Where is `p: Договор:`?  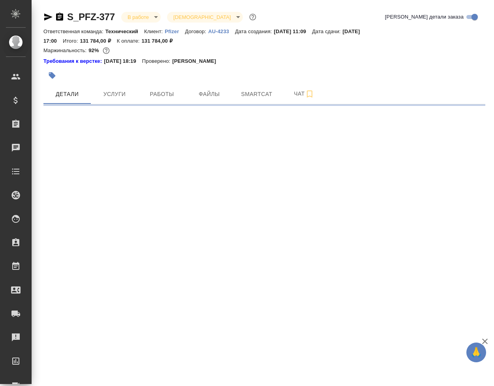
p: Договор: is located at coordinates (196, 31).